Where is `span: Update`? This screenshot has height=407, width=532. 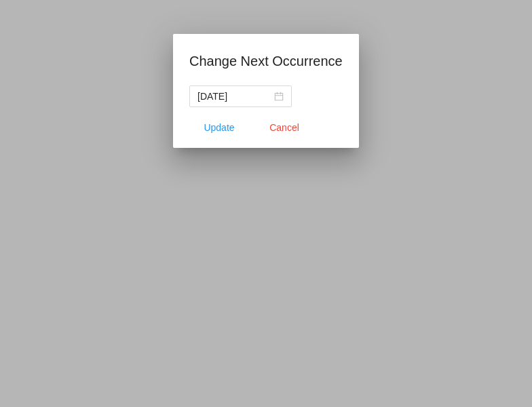 span: Update is located at coordinates (219, 128).